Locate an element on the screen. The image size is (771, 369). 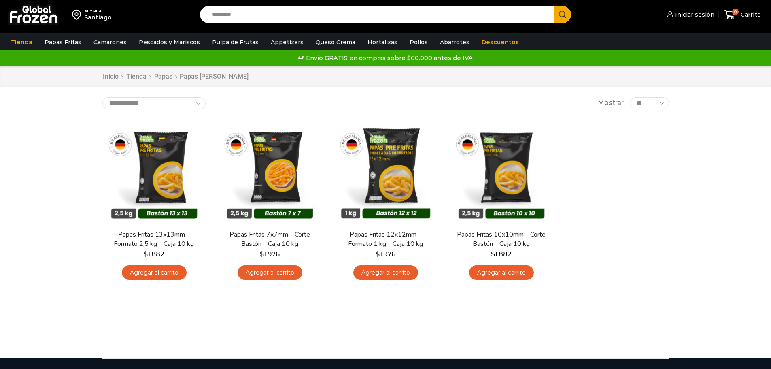
a: 0 Carrito is located at coordinates (742, 15).